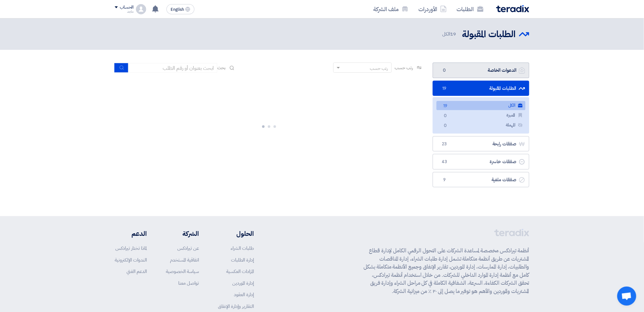 The image size is (644, 312). I want to click on a: صفقات ملغية9, so click(481, 180).